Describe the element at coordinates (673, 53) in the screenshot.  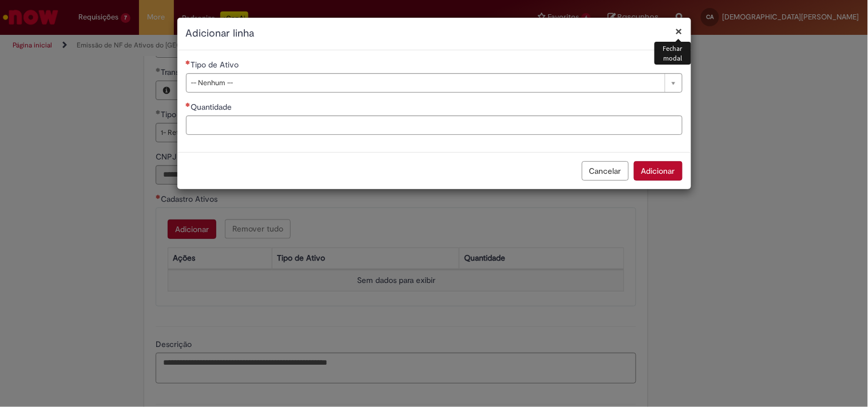
I see `div: Fechar modal` at that location.